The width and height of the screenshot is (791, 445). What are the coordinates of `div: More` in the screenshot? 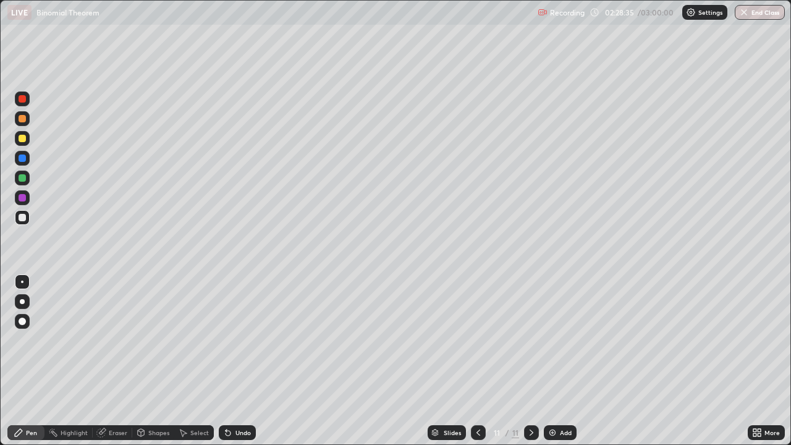 It's located at (772, 433).